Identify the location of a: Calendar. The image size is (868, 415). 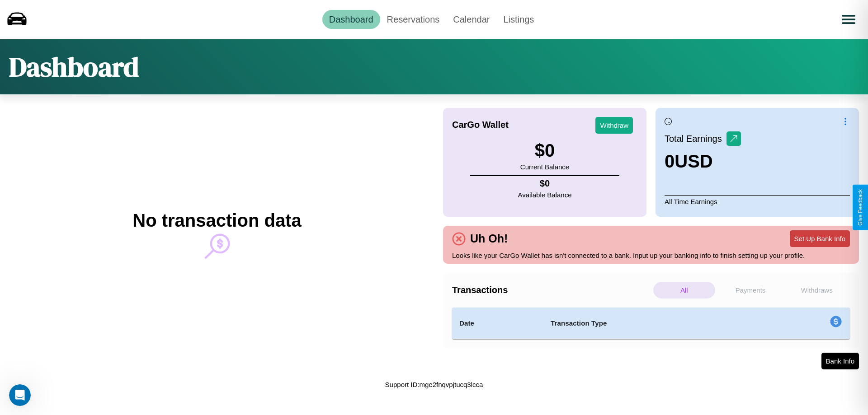
(471, 20).